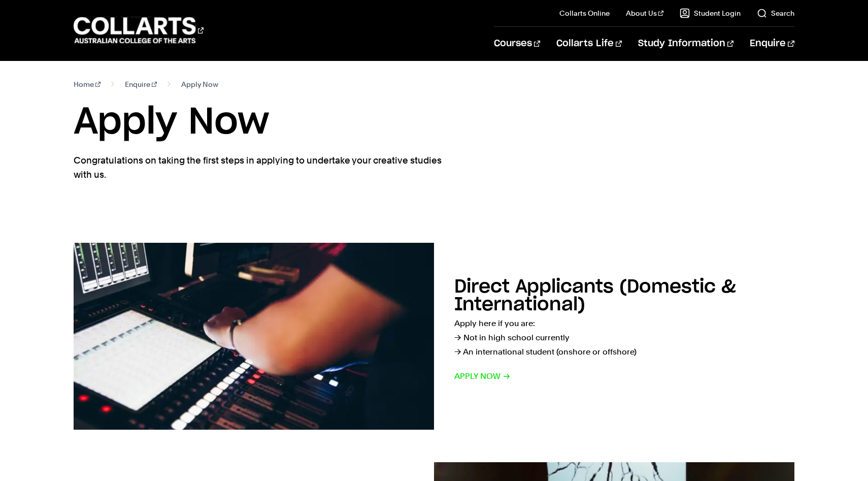 This screenshot has height=481, width=868. What do you see at coordinates (138, 30) in the screenshot?
I see `div: Go to homepage` at bounding box center [138, 30].